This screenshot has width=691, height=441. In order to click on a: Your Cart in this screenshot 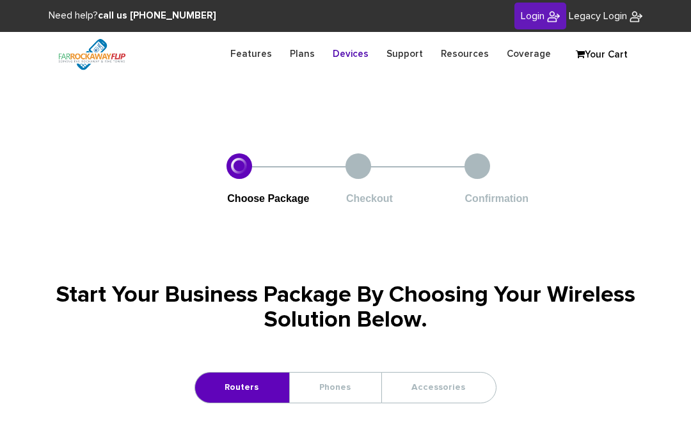, I will do `click(601, 55)`.